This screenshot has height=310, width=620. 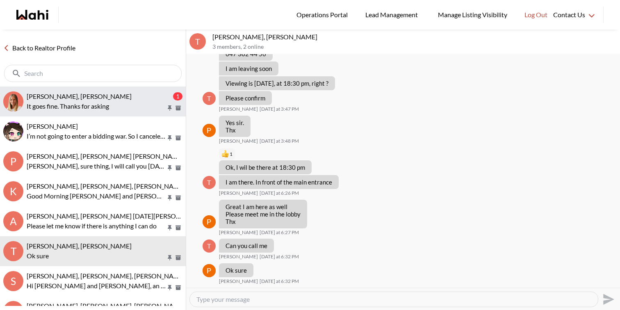 What do you see at coordinates (473, 15) in the screenshot?
I see `span: Manage Listing Visibility` at bounding box center [473, 15].